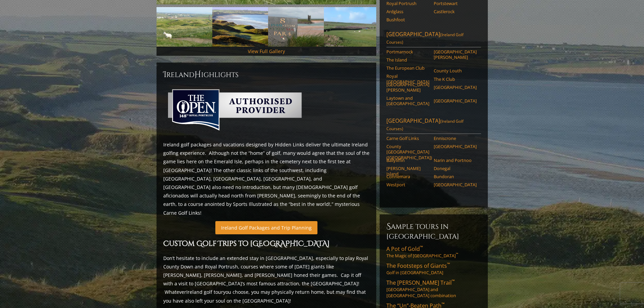 The image size is (644, 308). Describe the element at coordinates (408, 176) in the screenshot. I see `a: Connemara` at that location.